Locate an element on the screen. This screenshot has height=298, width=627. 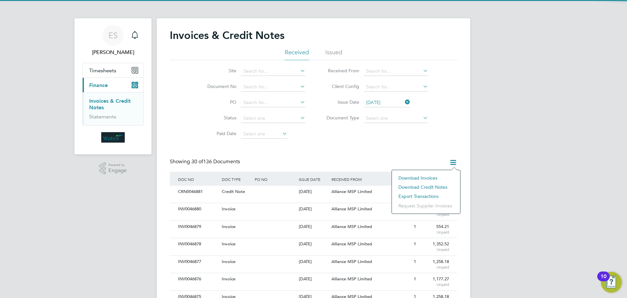
a: Powered byEngage is located at coordinates (113, 168).